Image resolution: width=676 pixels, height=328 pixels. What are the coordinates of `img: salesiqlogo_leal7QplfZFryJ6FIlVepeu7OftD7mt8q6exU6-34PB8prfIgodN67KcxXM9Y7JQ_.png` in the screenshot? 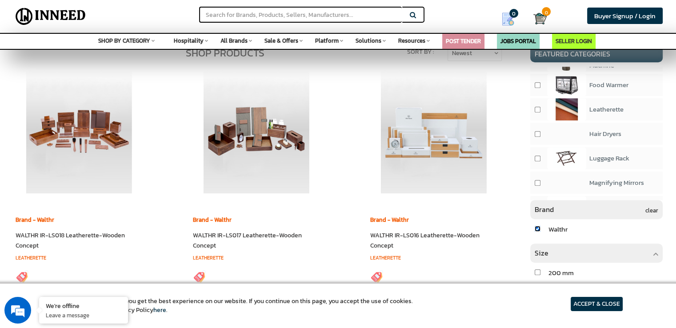 It's located at (64, 220).